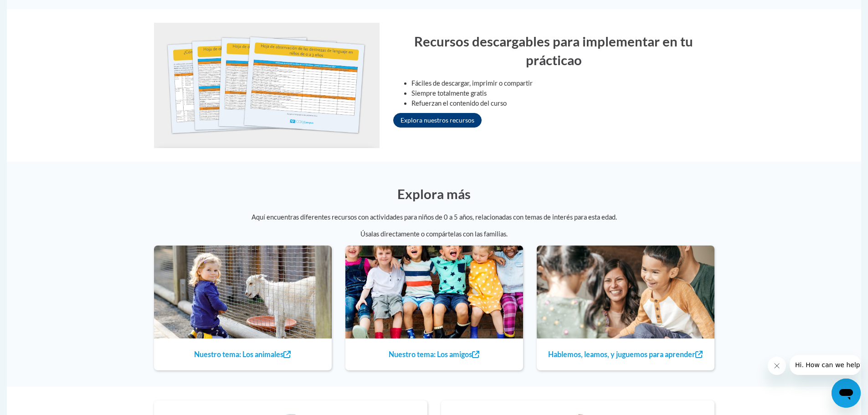 The height and width of the screenshot is (415, 868). I want to click on h5: Hablemos, leamos, y juguemos para aprender, so click(625, 354).